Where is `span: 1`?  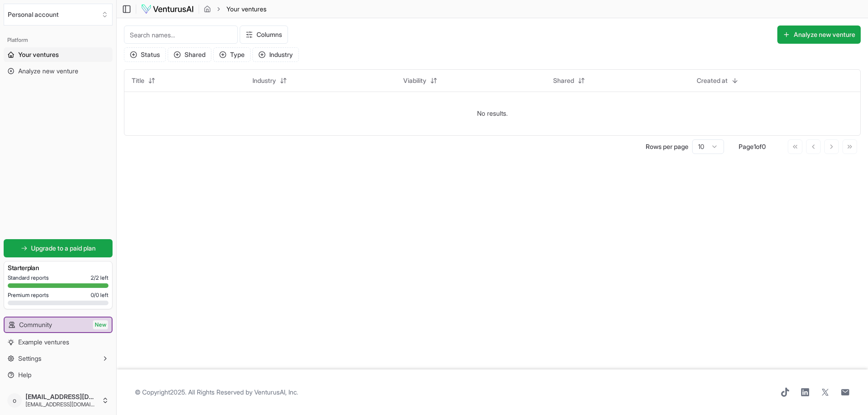 span: 1 is located at coordinates (755, 146).